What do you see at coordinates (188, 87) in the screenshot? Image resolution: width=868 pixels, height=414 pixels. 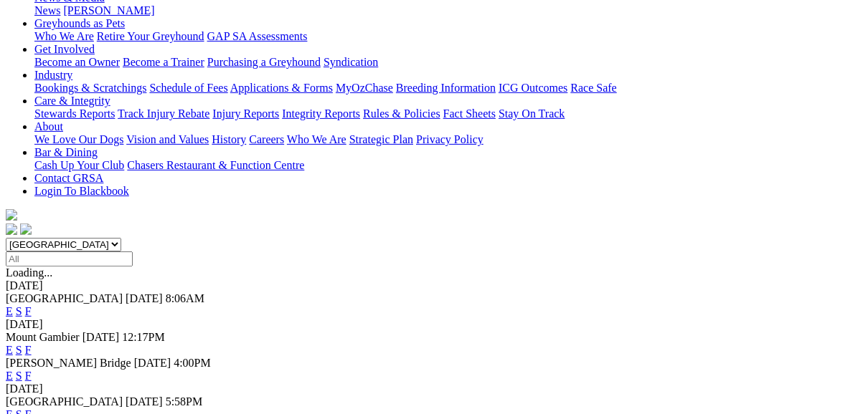 I see `a: Schedule of Fees` at bounding box center [188, 87].